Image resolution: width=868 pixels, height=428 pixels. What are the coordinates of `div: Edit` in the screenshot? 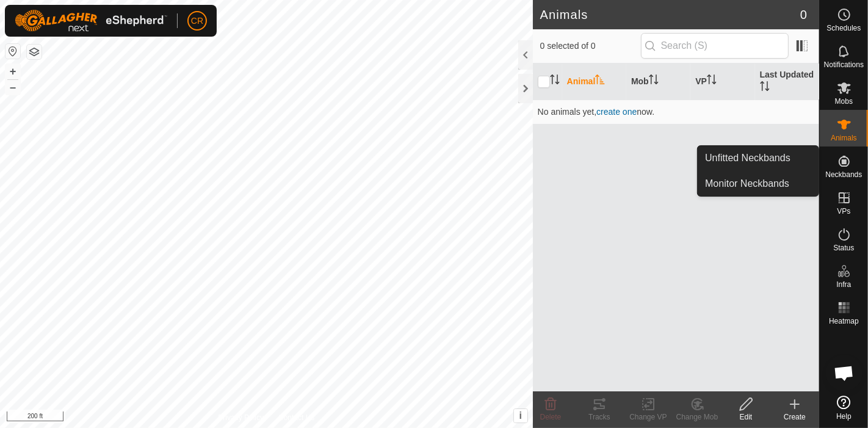 It's located at (746, 417).